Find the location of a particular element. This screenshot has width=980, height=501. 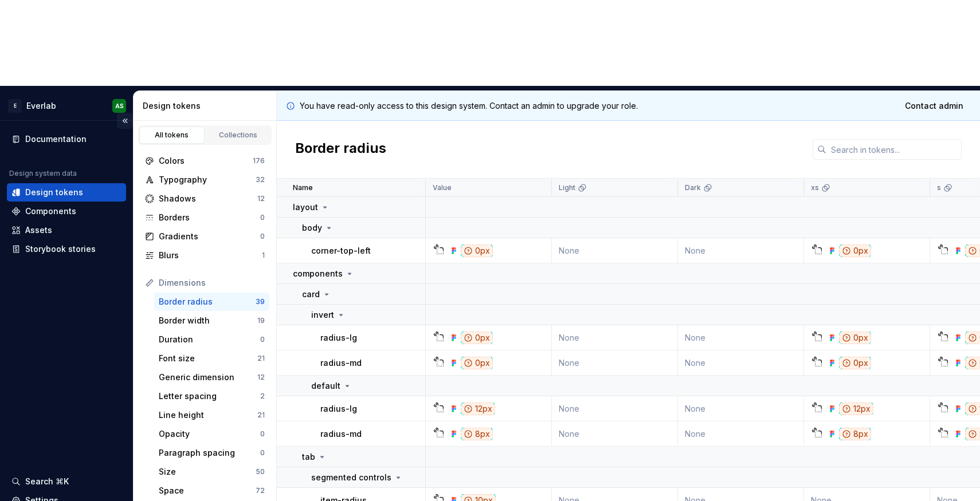

a: Documentation is located at coordinates (67, 139).